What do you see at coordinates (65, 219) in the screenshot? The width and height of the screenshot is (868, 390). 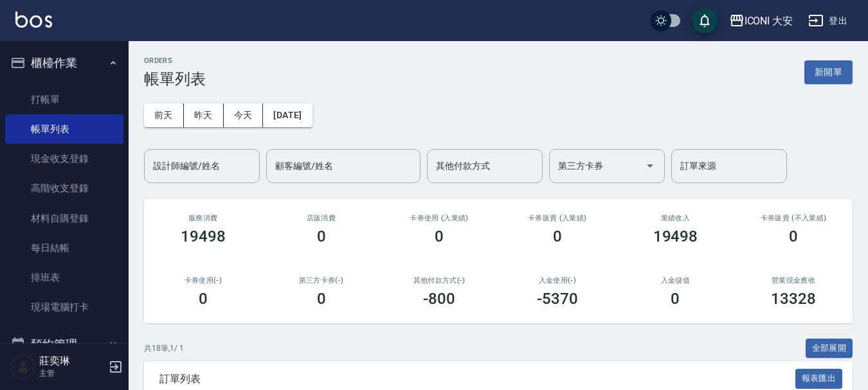 I see `a: 材料自購登錄` at bounding box center [65, 219].